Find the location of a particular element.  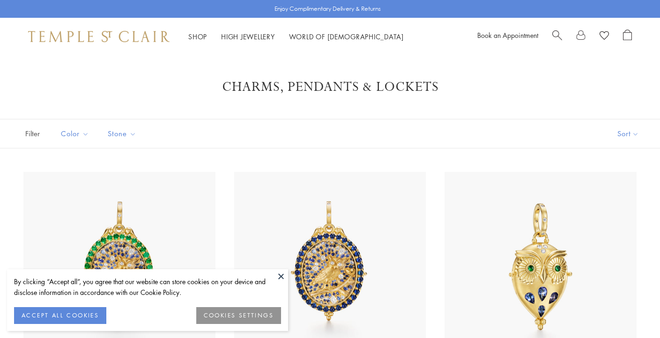

a: ShopShop is located at coordinates (198, 37).